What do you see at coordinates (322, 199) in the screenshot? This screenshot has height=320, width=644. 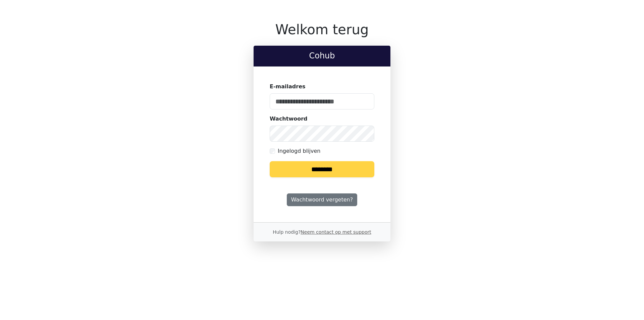 I see `a: Wachtwoord vergeten?` at bounding box center [322, 199].